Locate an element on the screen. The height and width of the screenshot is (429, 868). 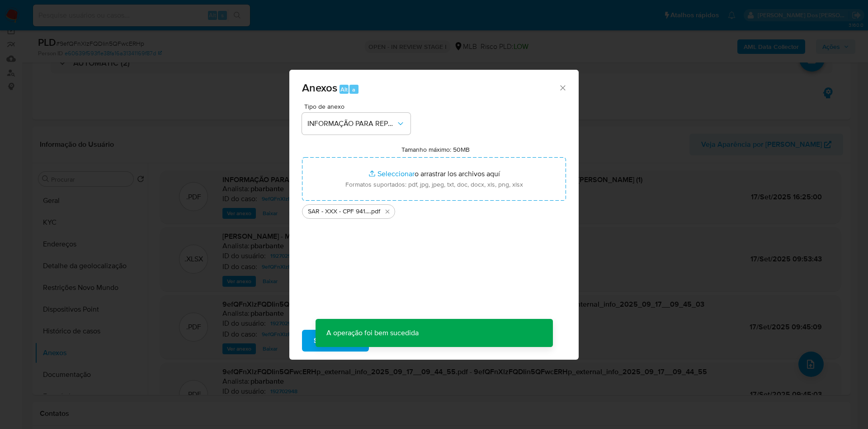
span: Alt is located at coordinates (344, 89).